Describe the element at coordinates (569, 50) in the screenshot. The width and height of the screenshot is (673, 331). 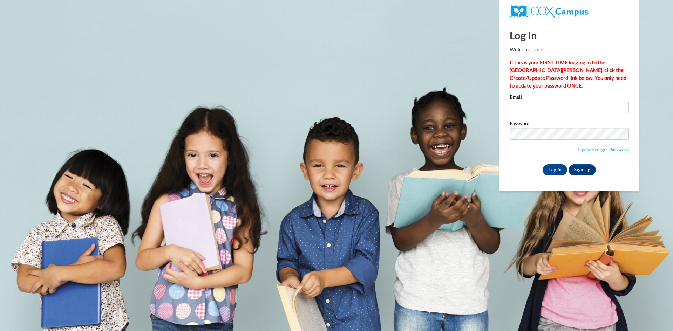
I see `p: Welcome back!` at that location.